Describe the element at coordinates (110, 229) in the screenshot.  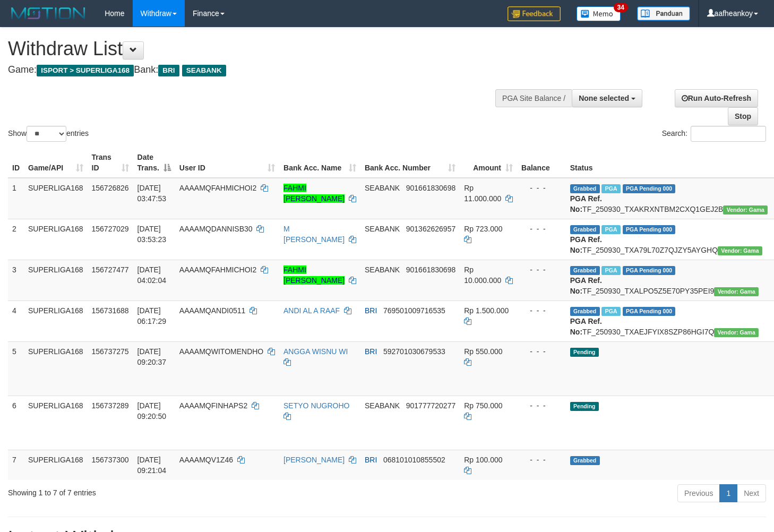
I see `span: 156727029` at that location.